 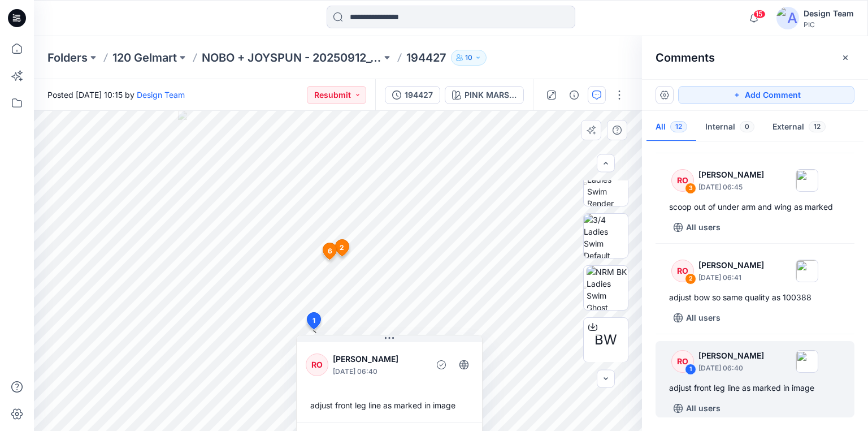 I want to click on div: Design Team, so click(x=829, y=14).